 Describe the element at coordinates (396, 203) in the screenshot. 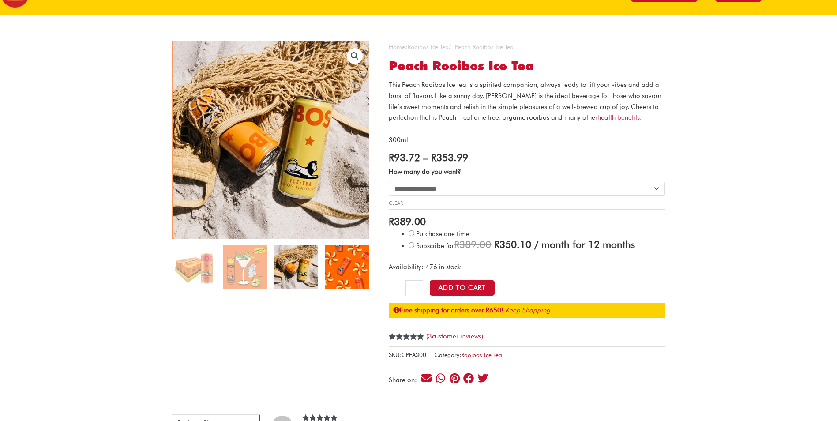

I see `a: Clear options` at that location.